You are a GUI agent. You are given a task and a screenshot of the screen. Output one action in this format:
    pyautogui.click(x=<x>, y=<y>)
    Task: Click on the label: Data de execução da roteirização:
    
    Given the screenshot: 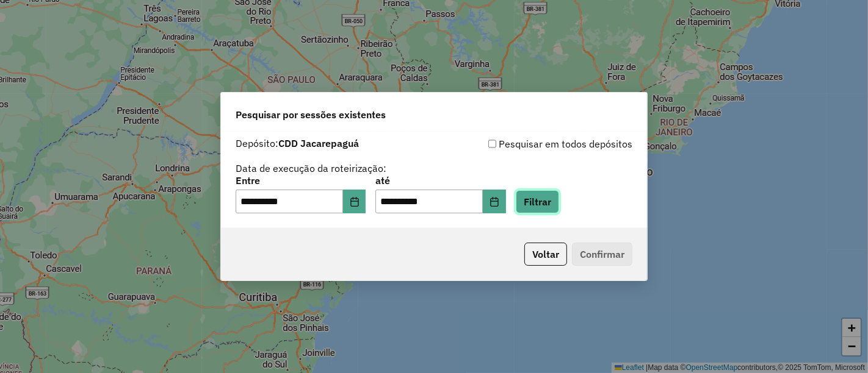 What is the action you would take?
    pyautogui.click(x=311, y=168)
    